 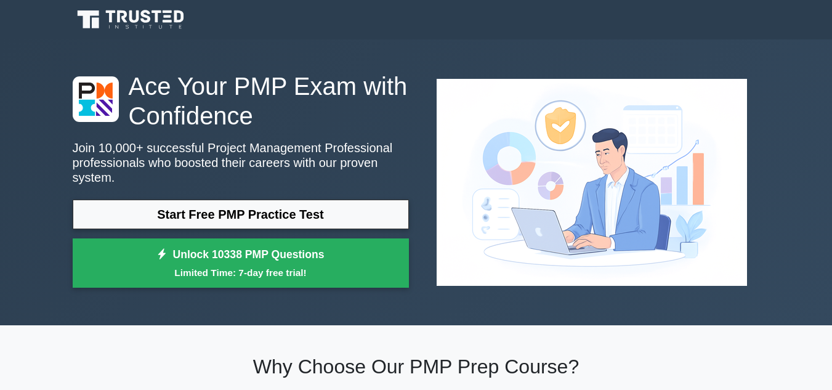 What do you see at coordinates (416, 367) in the screenshot?
I see `h2: Why Choose Our PMP Prep Course?` at bounding box center [416, 367].